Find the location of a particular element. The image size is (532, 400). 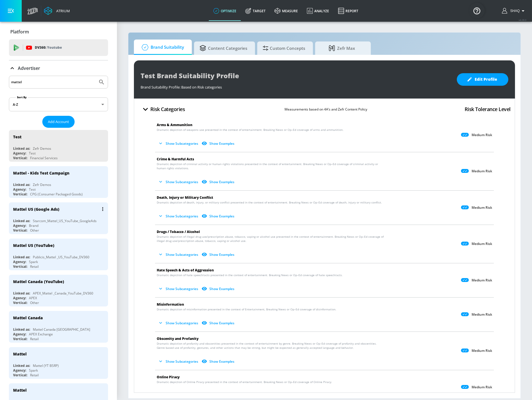

button: Open Resource Center is located at coordinates (477, 11).